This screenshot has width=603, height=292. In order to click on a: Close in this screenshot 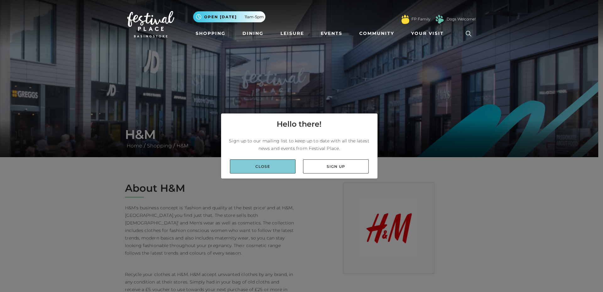, I will do `click(263, 166)`.